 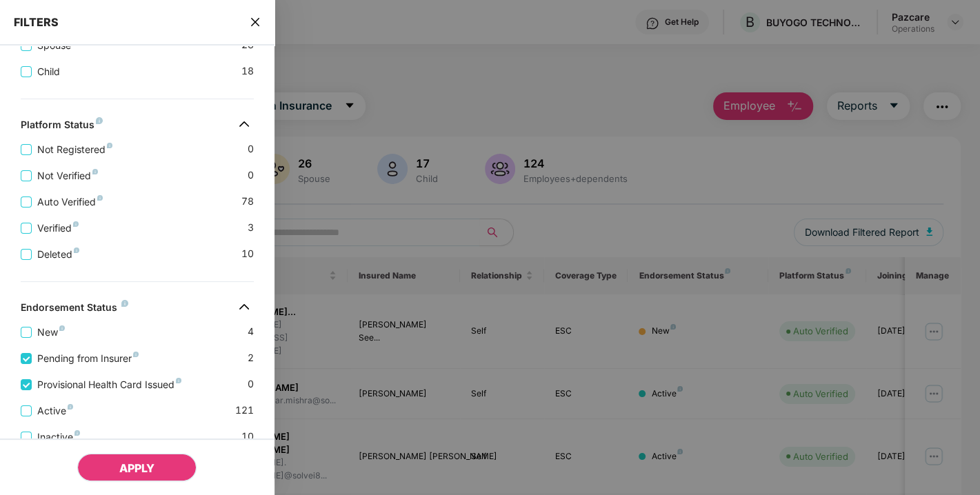 I want to click on span: Pending from Insurer, so click(x=87, y=358).